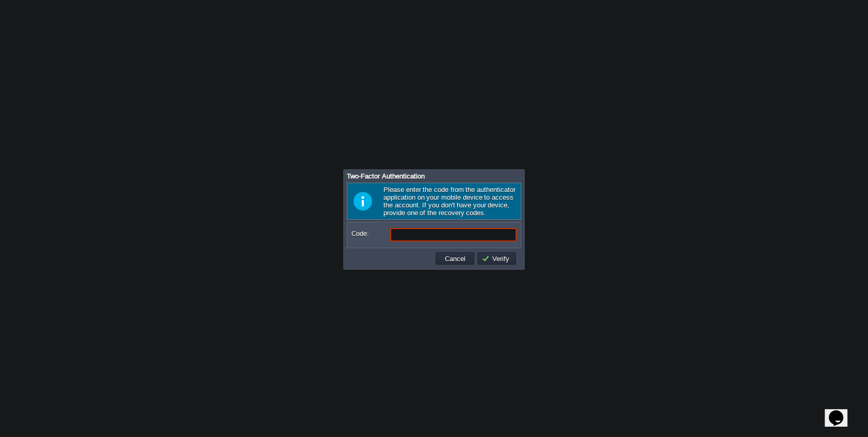  Describe the element at coordinates (497, 258) in the screenshot. I see `button: Verify` at that location.